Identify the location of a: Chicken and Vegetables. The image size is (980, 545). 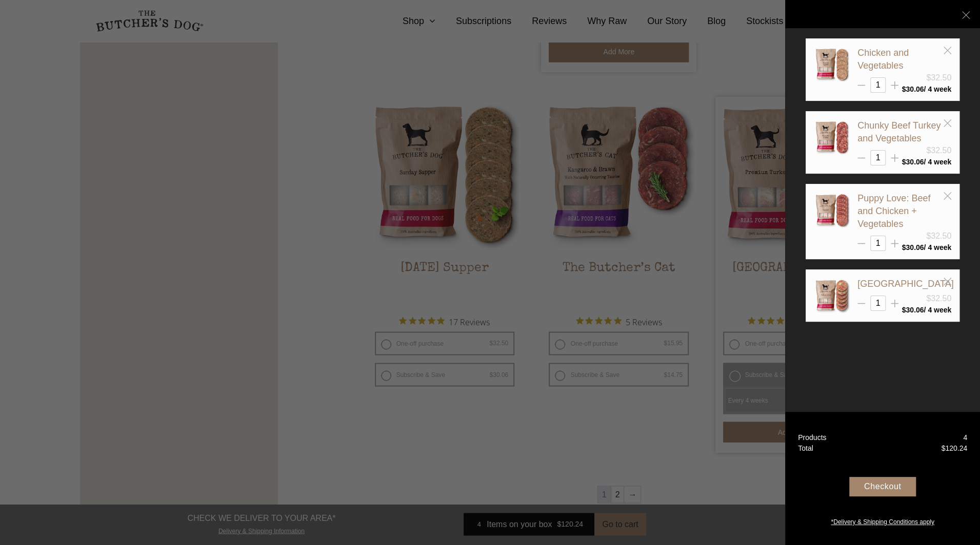
(883, 59).